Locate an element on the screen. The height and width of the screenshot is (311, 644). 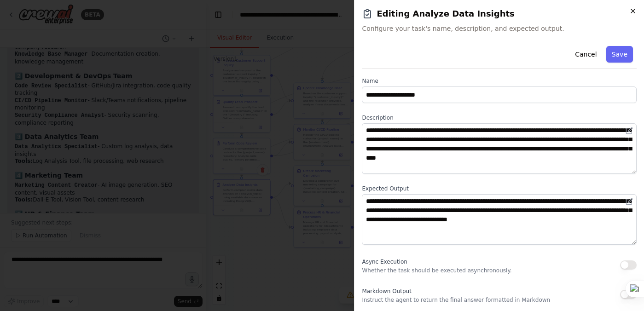
span: Async Execution is located at coordinates (384, 262).